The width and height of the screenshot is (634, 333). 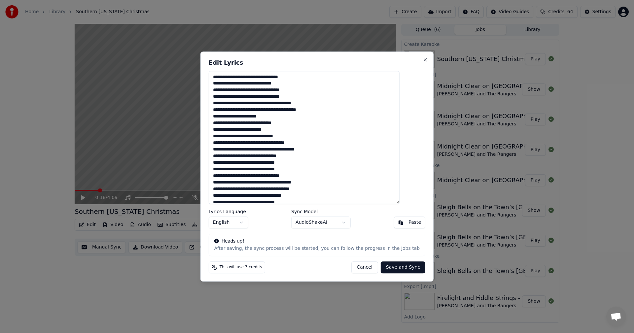 What do you see at coordinates (414, 222) in the screenshot?
I see `div: Paste` at bounding box center [414, 222].